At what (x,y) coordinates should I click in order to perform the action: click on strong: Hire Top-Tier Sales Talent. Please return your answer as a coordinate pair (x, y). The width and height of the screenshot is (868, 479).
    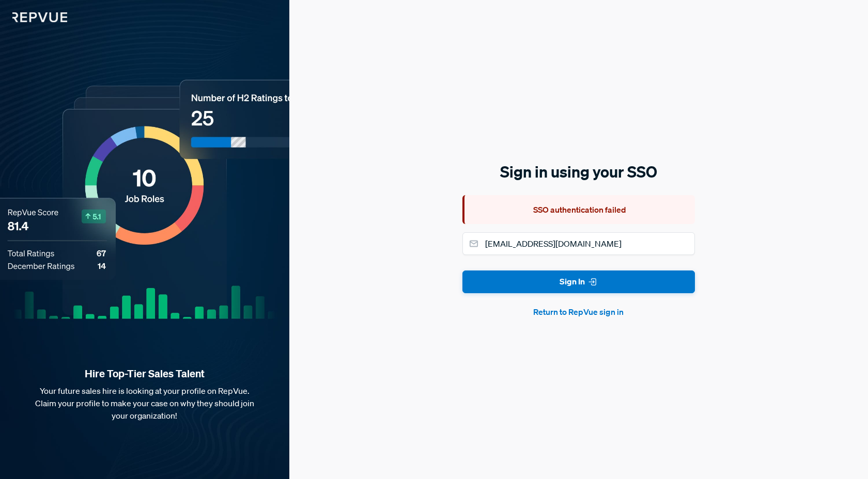
    Looking at the image, I should click on (145, 374).